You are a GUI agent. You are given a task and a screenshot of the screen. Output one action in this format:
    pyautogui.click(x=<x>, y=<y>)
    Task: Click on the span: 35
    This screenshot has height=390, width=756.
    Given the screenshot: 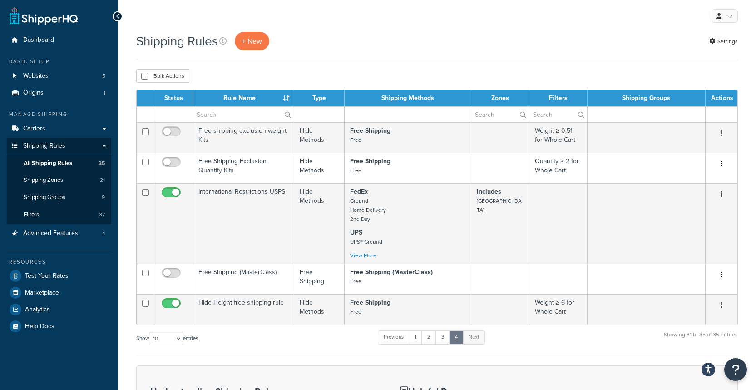 What is the action you would take?
    pyautogui.click(x=102, y=163)
    